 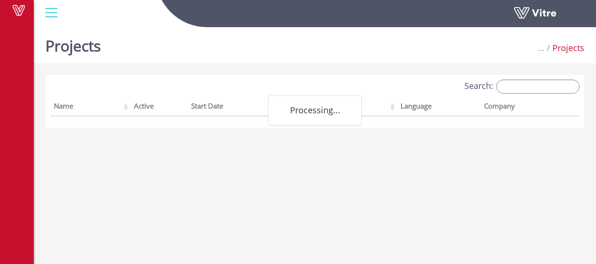 I want to click on th: Language, so click(x=438, y=108).